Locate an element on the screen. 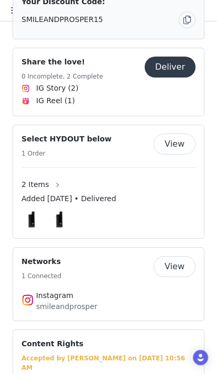  div: Share the love! is located at coordinates (108, 82).